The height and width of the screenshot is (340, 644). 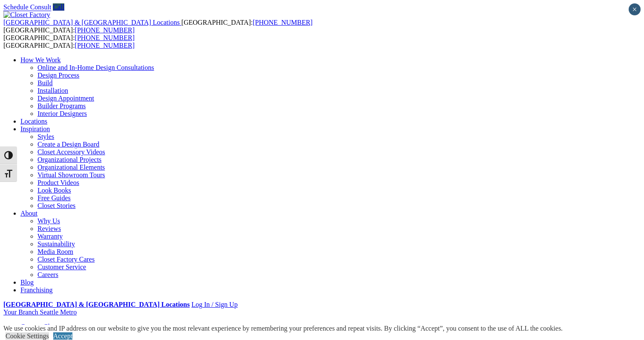 I want to click on a: Styles, so click(x=46, y=137).